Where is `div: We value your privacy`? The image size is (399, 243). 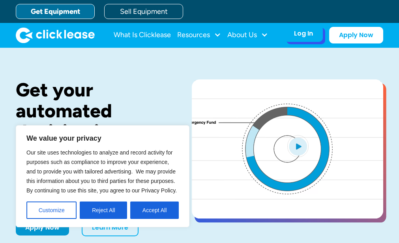 div: We value your privacy is located at coordinates (103, 176).